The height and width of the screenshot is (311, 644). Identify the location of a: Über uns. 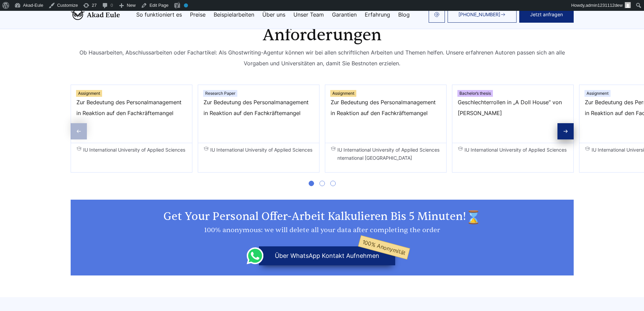
(274, 15).